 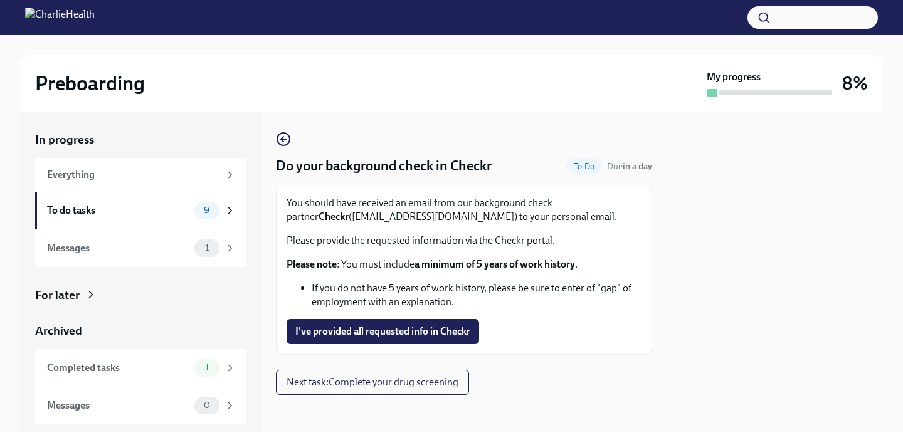 I want to click on a: Completed tasks1, so click(x=140, y=368).